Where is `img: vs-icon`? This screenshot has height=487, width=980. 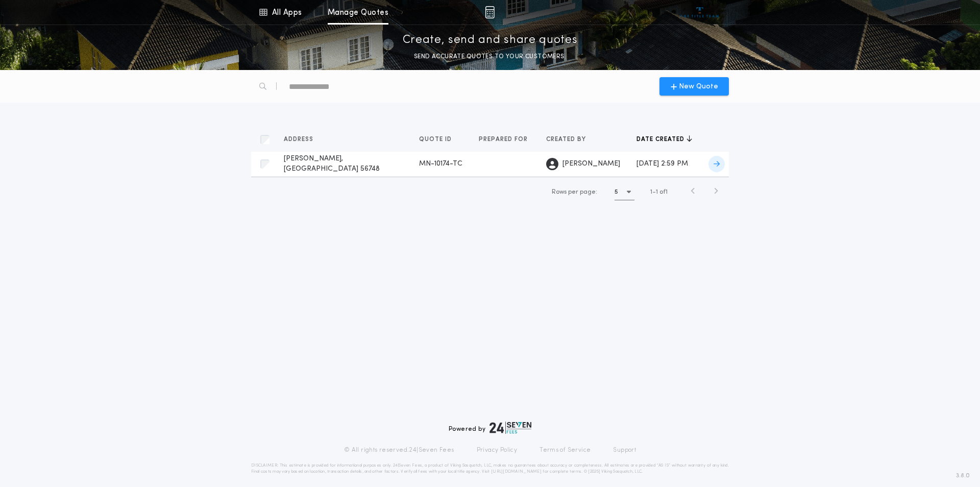
img: vs-icon is located at coordinates (699, 12).